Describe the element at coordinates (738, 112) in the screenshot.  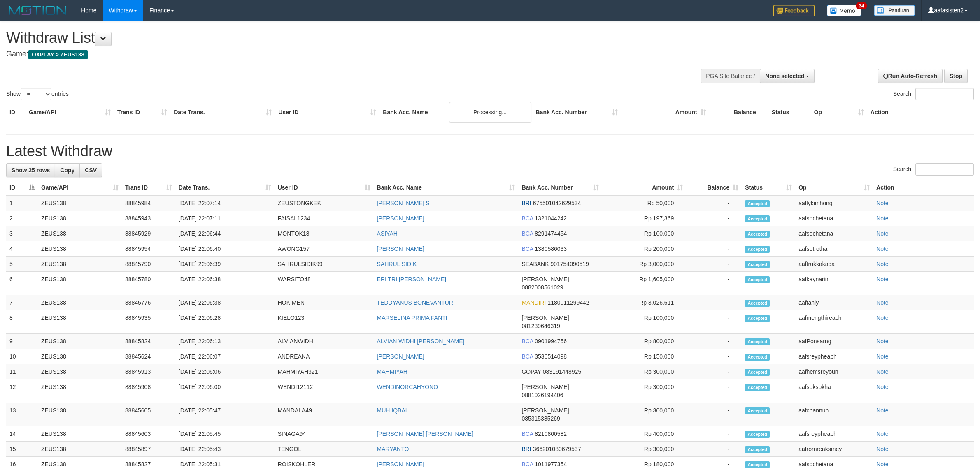
I see `th: Balance` at that location.